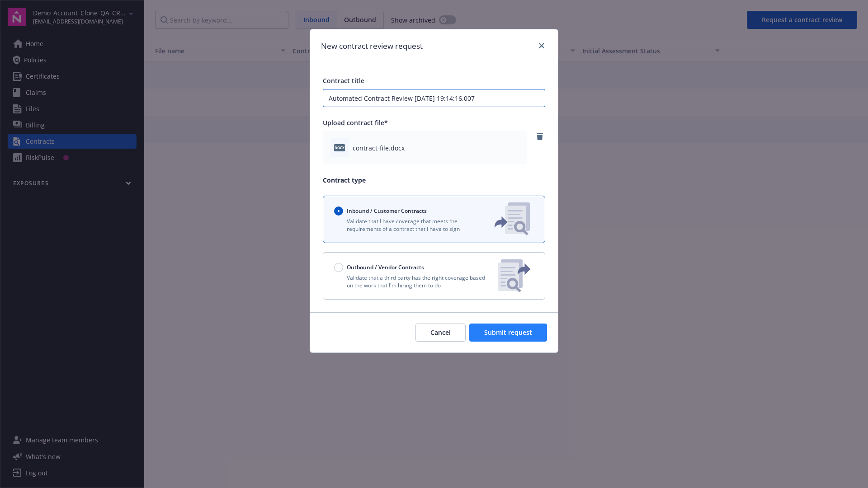 The height and width of the screenshot is (488, 868). What do you see at coordinates (344, 80) in the screenshot?
I see `span: Contract title` at bounding box center [344, 80].